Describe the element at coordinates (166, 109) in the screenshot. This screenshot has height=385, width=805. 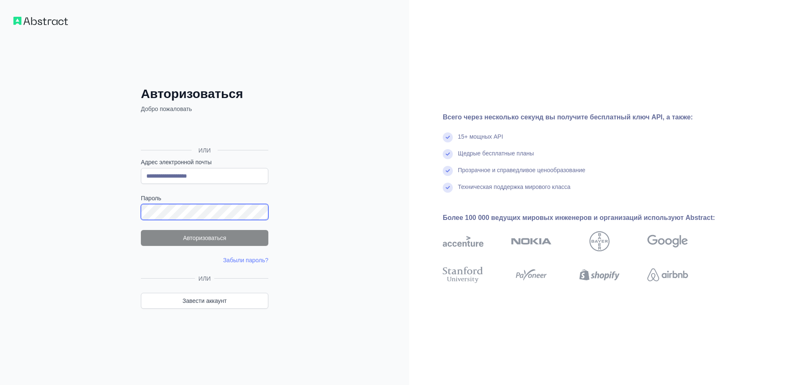
I see `font: Добро пожаловать` at that location.